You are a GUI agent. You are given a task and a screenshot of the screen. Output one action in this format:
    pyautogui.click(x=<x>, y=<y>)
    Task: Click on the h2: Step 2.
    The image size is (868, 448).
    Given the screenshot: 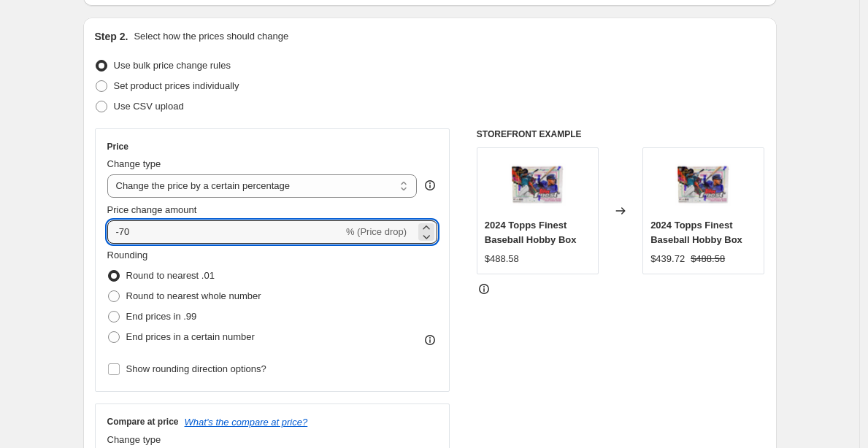 What is the action you would take?
    pyautogui.click(x=111, y=37)
    